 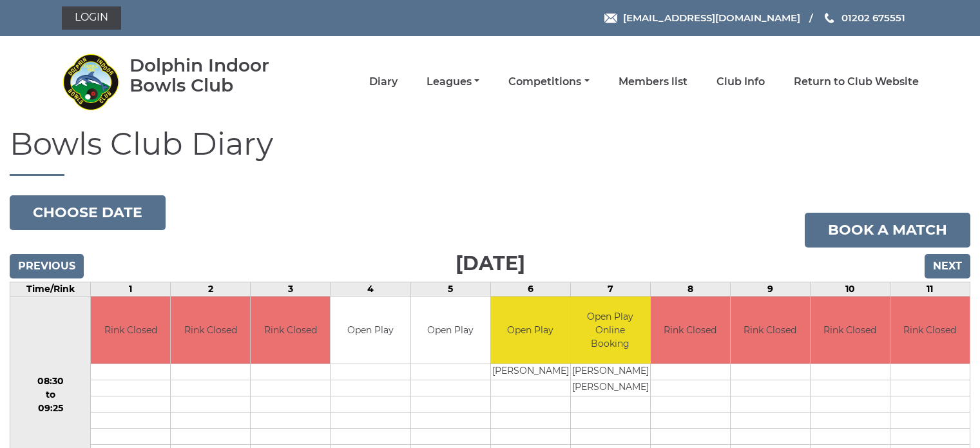 What do you see at coordinates (770, 289) in the screenshot?
I see `td: 9` at bounding box center [770, 289].